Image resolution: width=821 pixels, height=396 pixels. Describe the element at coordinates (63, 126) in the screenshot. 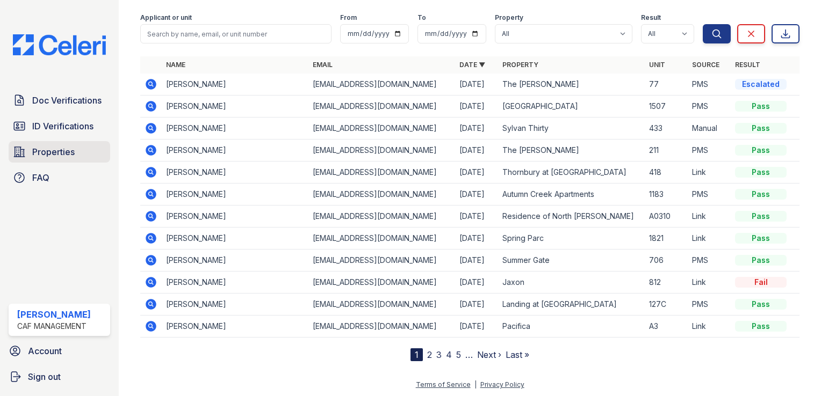

I see `span: ID Verifications` at that location.